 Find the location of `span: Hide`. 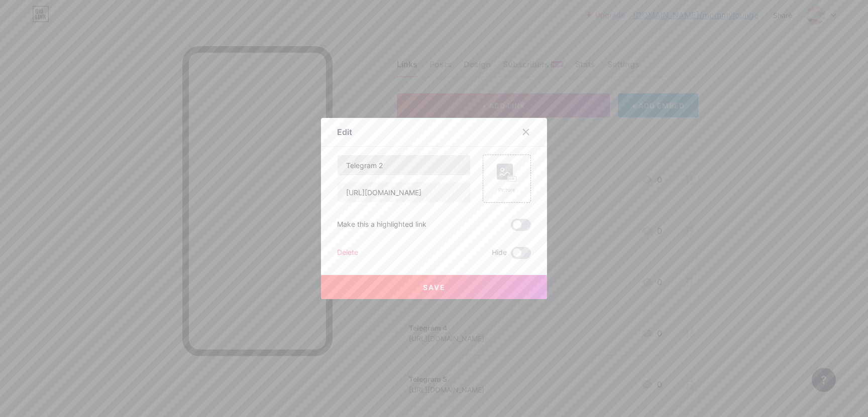

span: Hide is located at coordinates (500, 253).